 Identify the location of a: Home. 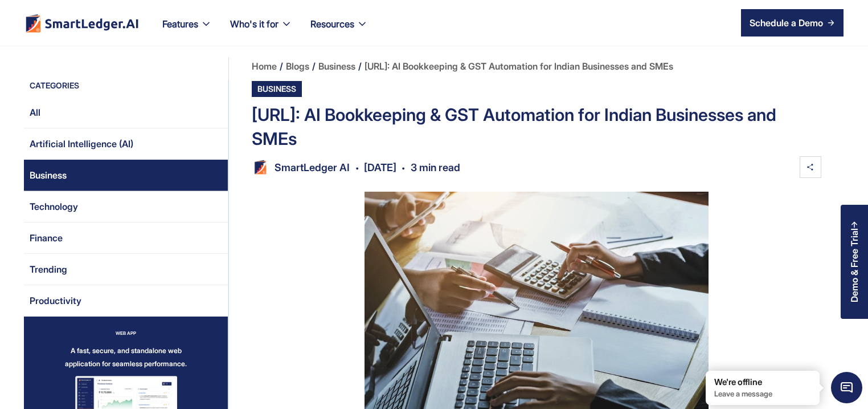
(264, 66).